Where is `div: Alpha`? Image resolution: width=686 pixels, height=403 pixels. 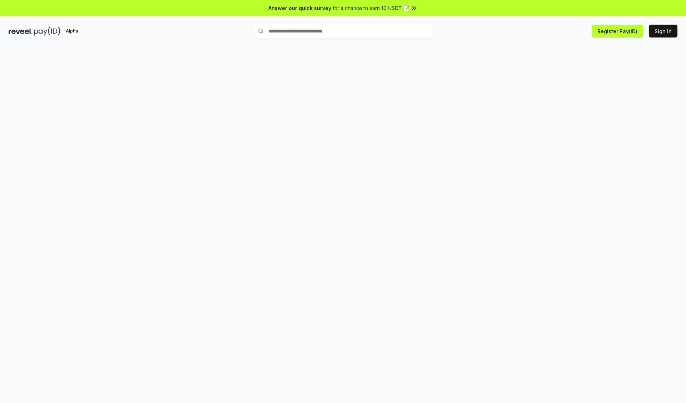
div: Alpha is located at coordinates (72, 31).